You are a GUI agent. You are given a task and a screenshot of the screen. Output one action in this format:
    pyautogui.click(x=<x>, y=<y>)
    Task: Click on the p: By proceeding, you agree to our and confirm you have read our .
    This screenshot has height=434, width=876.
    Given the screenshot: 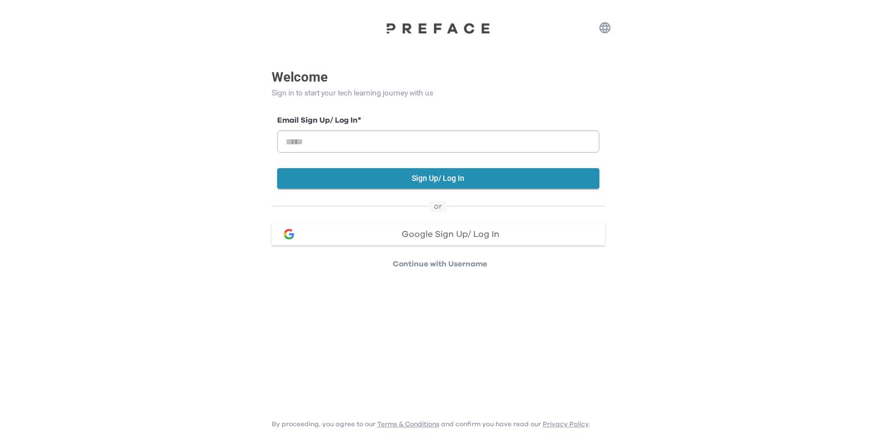 What is the action you would take?
    pyautogui.click(x=431, y=424)
    